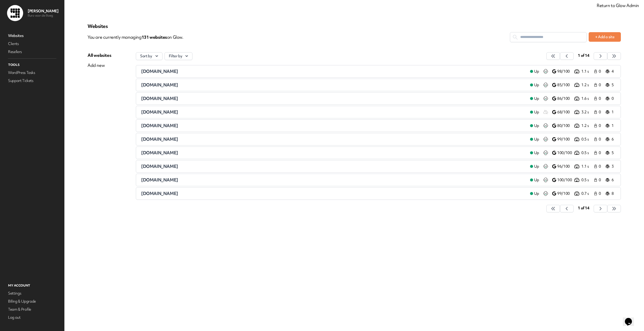 This screenshot has width=644, height=331. I want to click on p: Buro voor de Boeg, so click(43, 15).